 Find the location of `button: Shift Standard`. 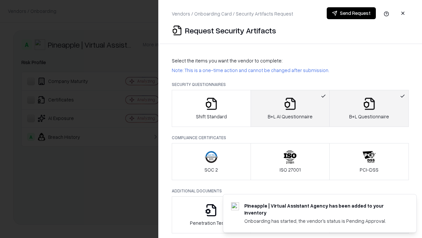

button: Shift Standard is located at coordinates (212, 108).